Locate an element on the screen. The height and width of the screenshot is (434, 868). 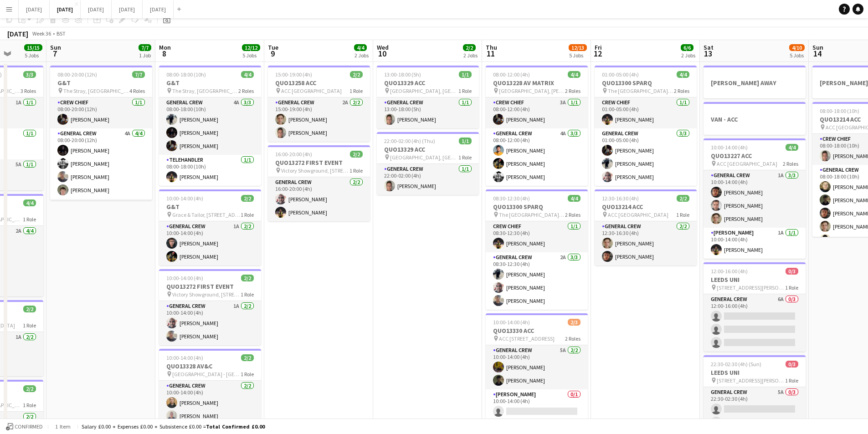
span: Sat is located at coordinates (708, 48).